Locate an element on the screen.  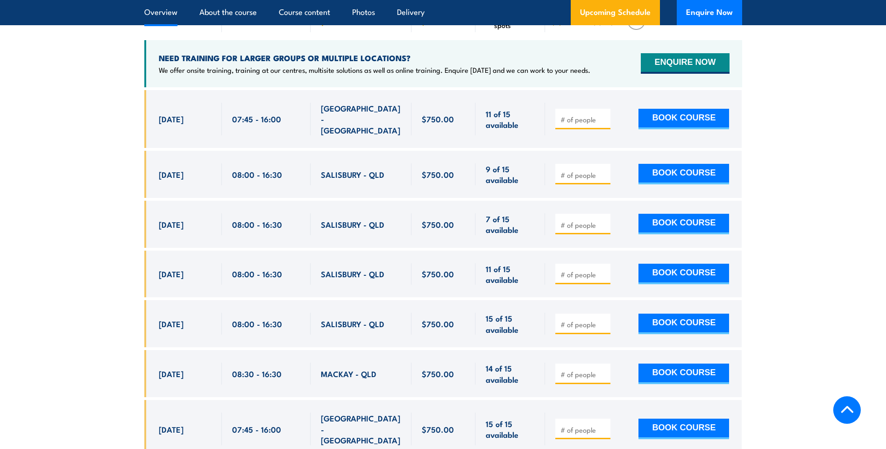
p: We offer onsite training, training at our centres, multisite solutions as well as online training... is located at coordinates (374, 70).